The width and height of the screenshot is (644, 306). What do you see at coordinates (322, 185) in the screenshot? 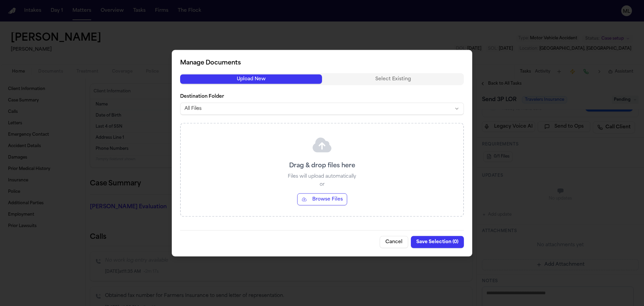
I see `p: or` at bounding box center [322, 185].